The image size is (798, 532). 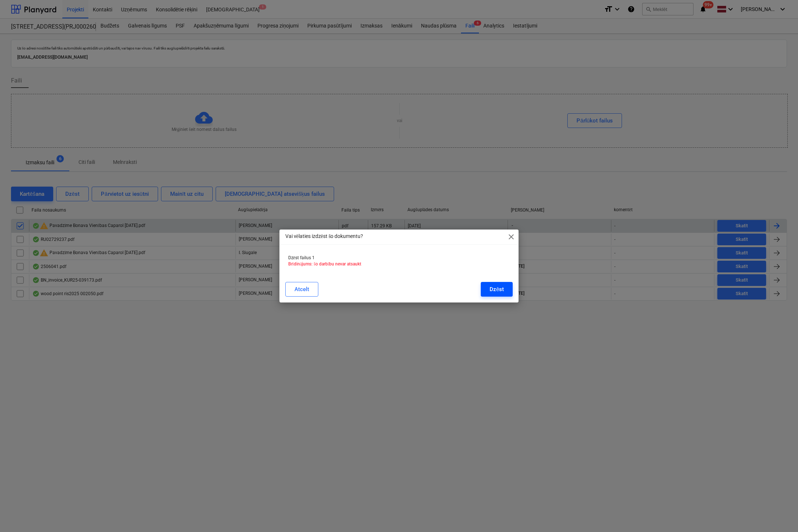 I want to click on div: Chat Widget, so click(x=780, y=514).